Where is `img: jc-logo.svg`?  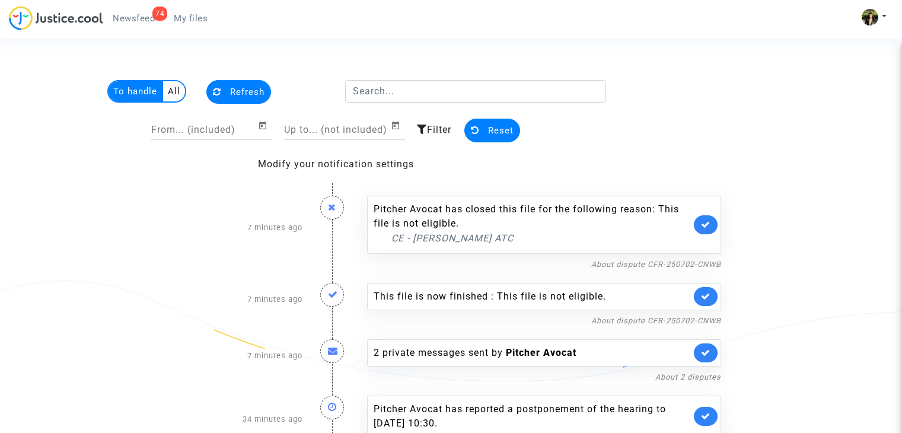
img: jc-logo.svg is located at coordinates (56, 18).